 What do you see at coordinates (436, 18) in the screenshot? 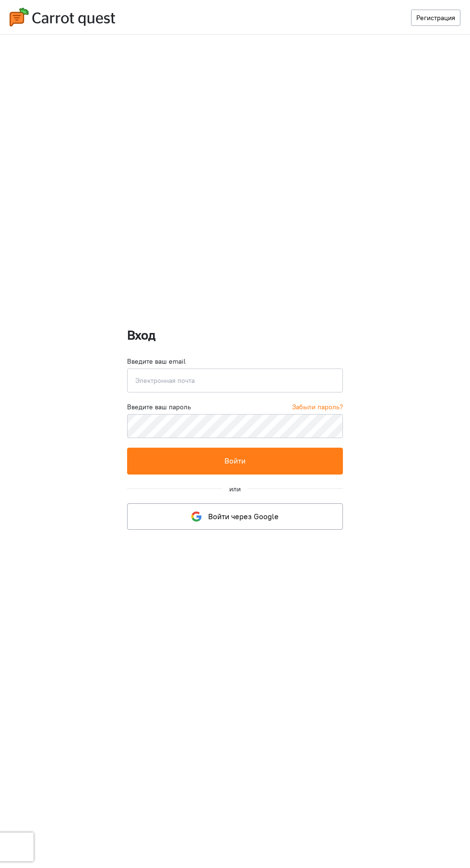
I see `a: Регистрация` at bounding box center [436, 18].